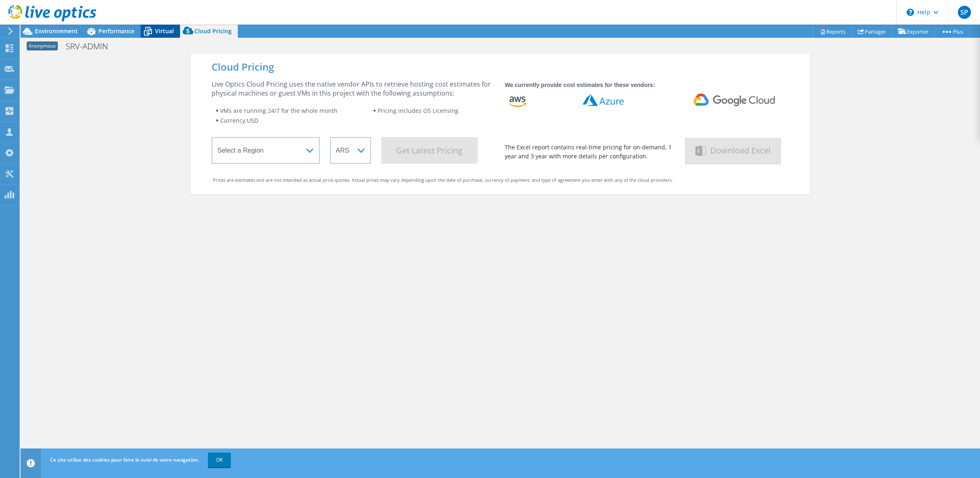 The image size is (980, 478). I want to click on svg: \n, so click(910, 12).